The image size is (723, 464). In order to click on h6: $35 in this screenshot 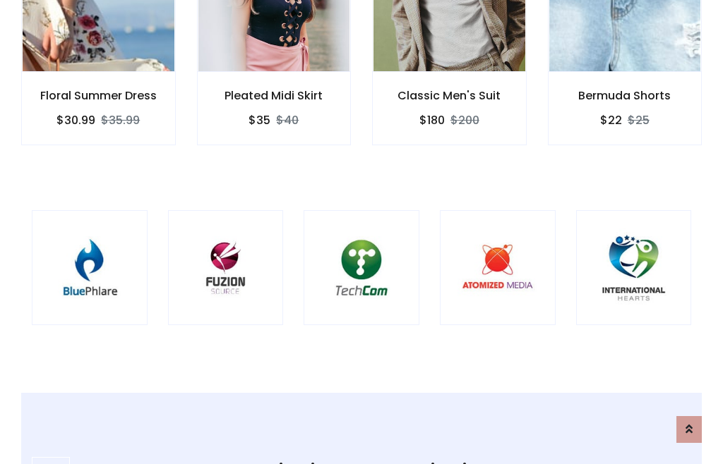, I will do `click(259, 120)`.